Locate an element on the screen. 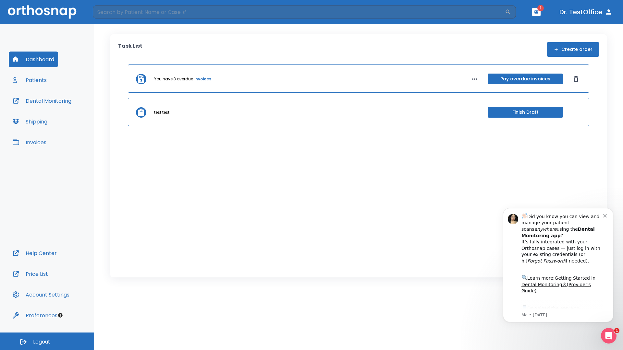 The width and height of the screenshot is (623, 350). button: Dr. TestOffice is located at coordinates (586, 12).